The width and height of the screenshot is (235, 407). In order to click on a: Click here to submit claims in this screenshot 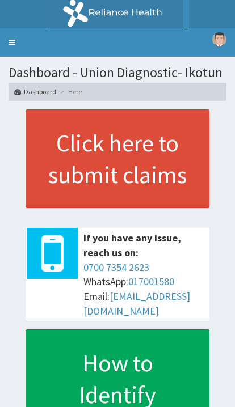, I will do `click(117, 159)`.